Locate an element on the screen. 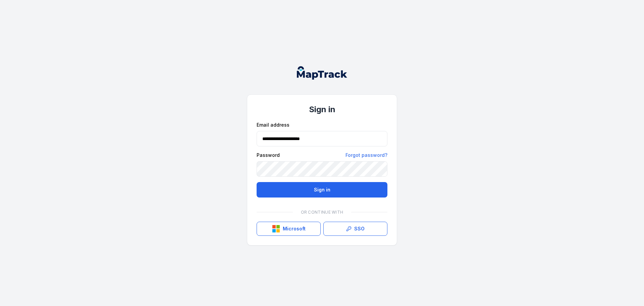  label: Email address is located at coordinates (273, 125).